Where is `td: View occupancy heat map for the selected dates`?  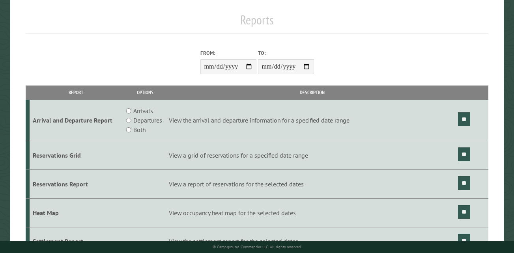 td: View occupancy heat map for the selected dates is located at coordinates (312, 212).